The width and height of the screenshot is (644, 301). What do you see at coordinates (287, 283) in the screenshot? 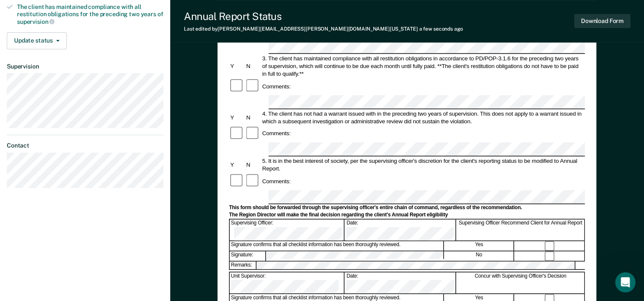
I see `div: Unit Supervisor:` at bounding box center [287, 283].